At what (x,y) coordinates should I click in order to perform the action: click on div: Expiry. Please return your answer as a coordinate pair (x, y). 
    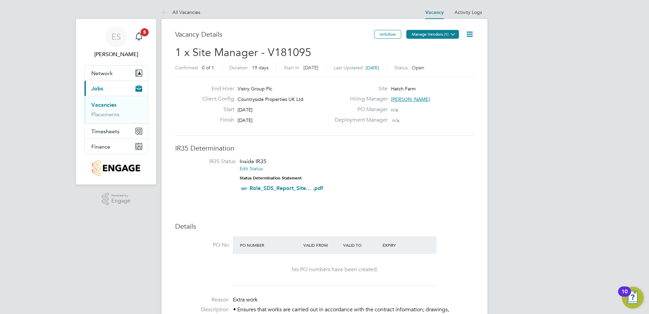
    Looking at the image, I should click on (401, 245).